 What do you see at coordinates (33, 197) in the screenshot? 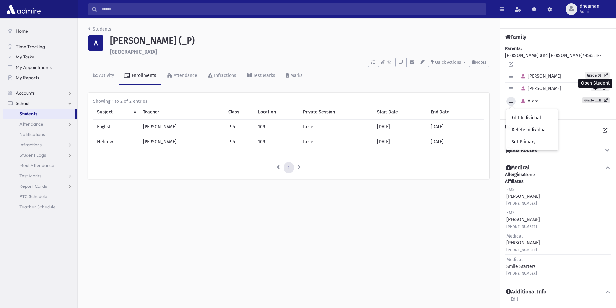
I see `span: PTC Schedule` at bounding box center [33, 197].